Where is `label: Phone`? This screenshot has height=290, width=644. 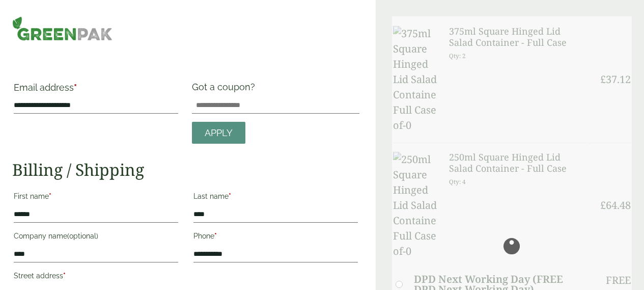 label: Phone is located at coordinates (275, 238).